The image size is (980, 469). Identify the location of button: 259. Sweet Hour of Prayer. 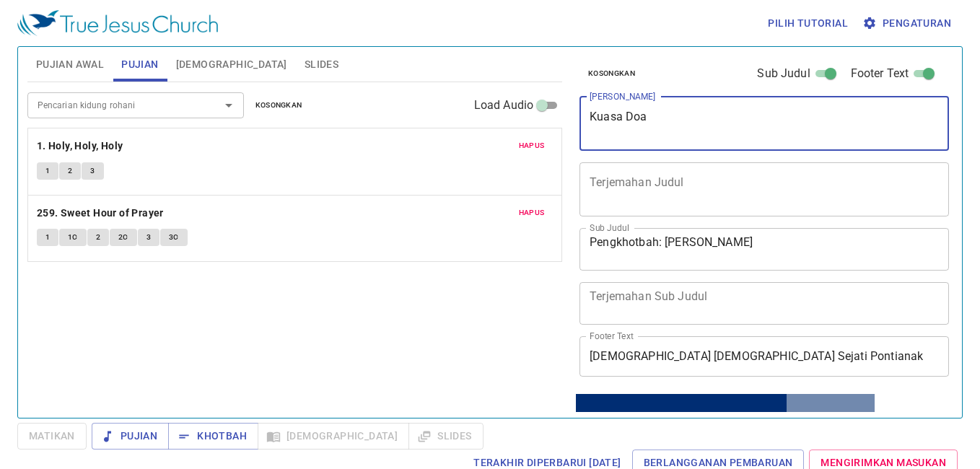
(101, 213).